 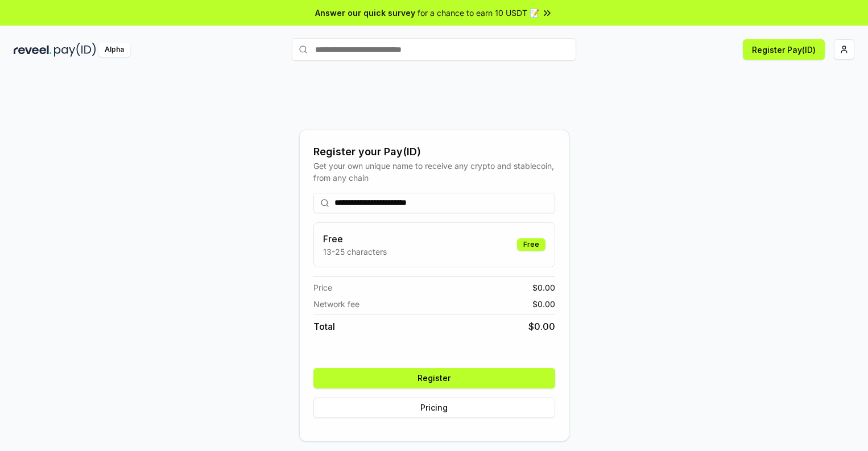 I want to click on span: Network fee, so click(x=336, y=303).